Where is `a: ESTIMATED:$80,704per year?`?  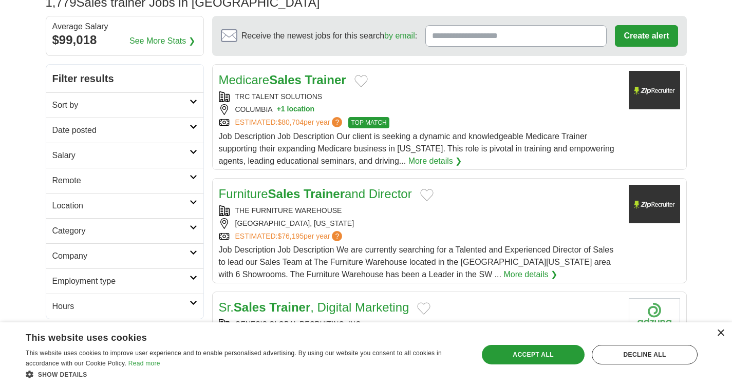 a: ESTIMATED:$80,704per year? is located at coordinates (290, 123).